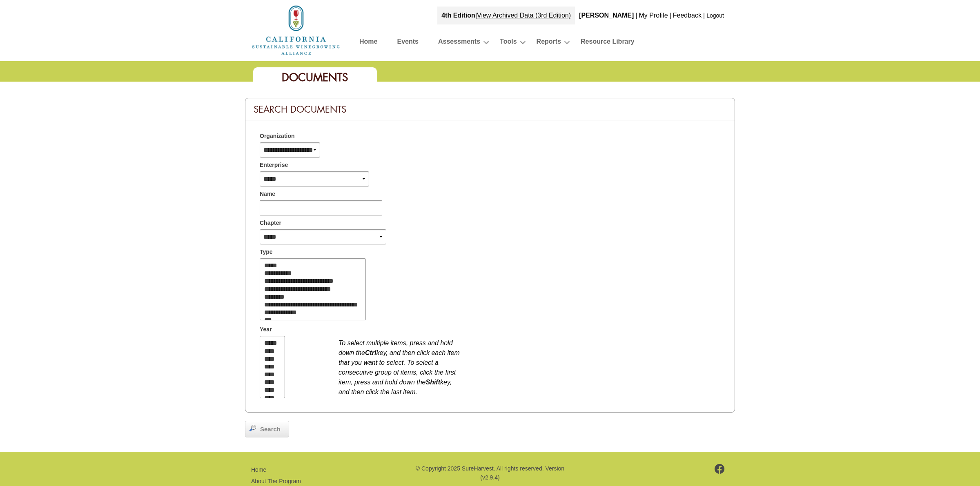  What do you see at coordinates (266, 252) in the screenshot?
I see `span: Type` at bounding box center [266, 252].